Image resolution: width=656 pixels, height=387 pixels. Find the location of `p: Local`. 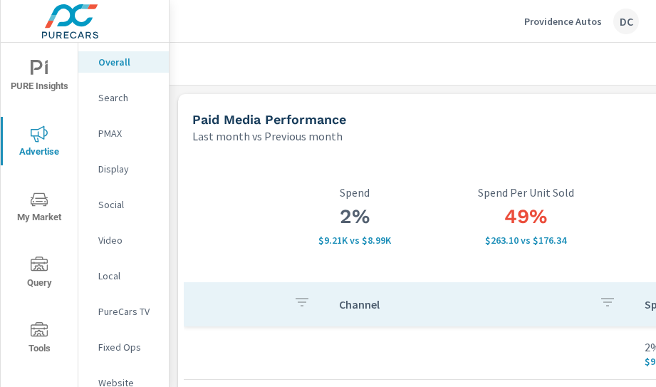

p: Local is located at coordinates (127, 276).